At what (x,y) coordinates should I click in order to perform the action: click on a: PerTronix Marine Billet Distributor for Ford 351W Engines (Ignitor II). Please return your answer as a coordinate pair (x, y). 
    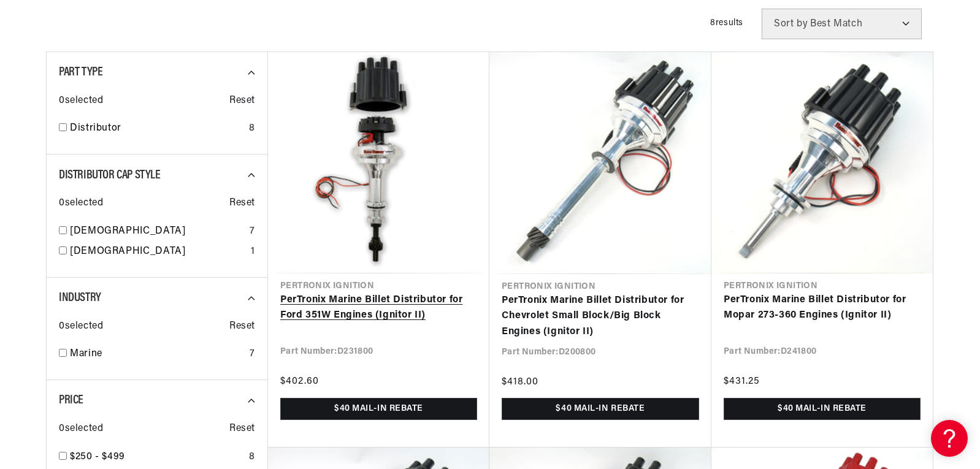
    Looking at the image, I should click on (378, 308).